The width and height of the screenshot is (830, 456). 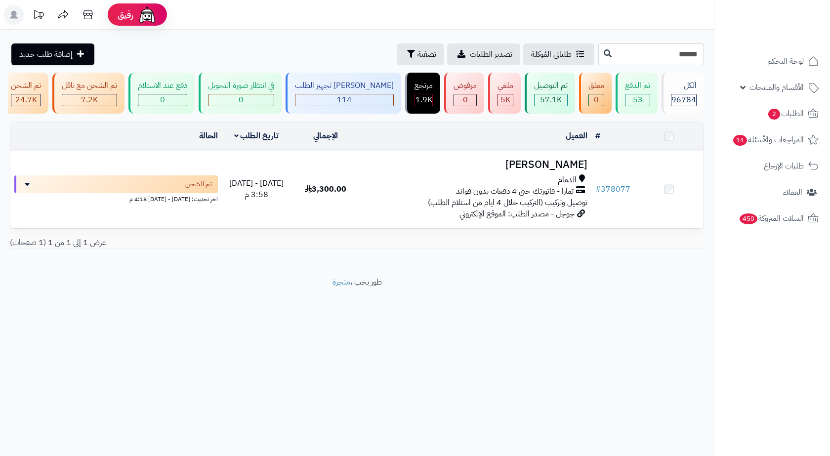 What do you see at coordinates (39, 16) in the screenshot?
I see `a: تحديثات المنصة` at bounding box center [39, 16].